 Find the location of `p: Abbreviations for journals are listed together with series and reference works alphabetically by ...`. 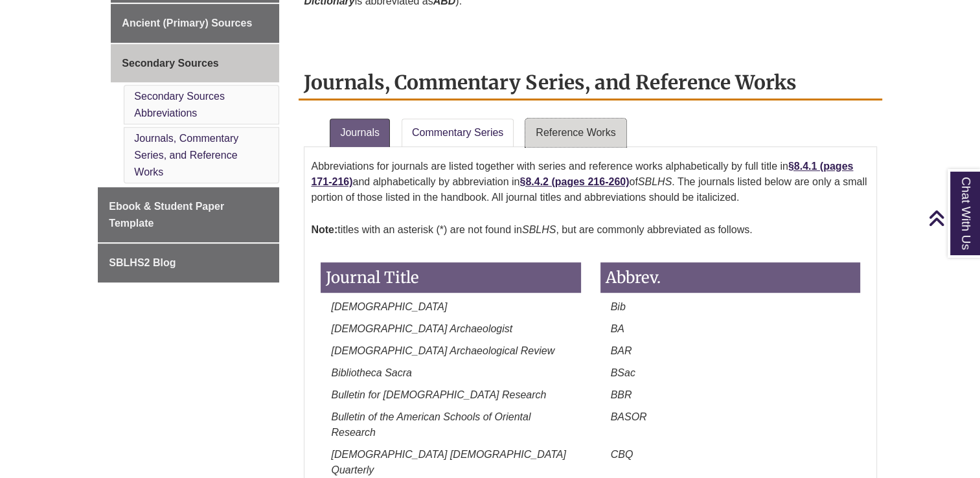

p: Abbreviations for journals are listed together with series and reference works alphabetically by ... is located at coordinates (590, 182).